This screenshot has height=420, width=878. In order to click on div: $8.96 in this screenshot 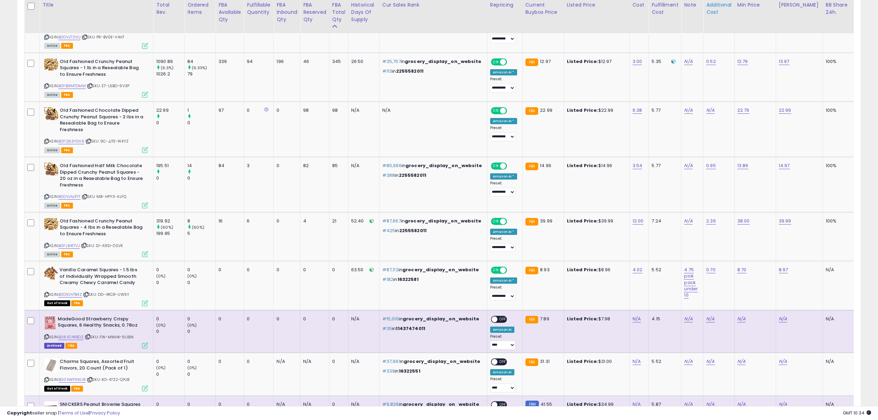, I will do `click(596, 270)`.